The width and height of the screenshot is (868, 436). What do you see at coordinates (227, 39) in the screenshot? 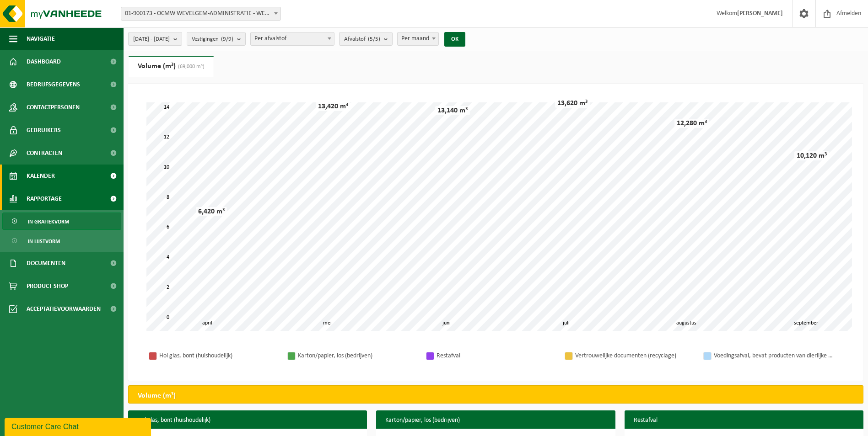
I see `count: (9/9)` at bounding box center [227, 39].